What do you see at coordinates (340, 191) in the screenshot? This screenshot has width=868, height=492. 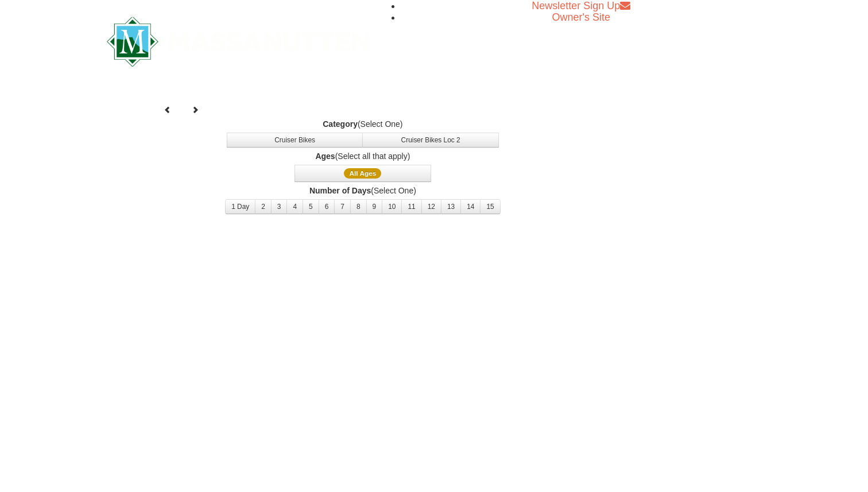 I see `strong: Number of Days` at bounding box center [340, 191].